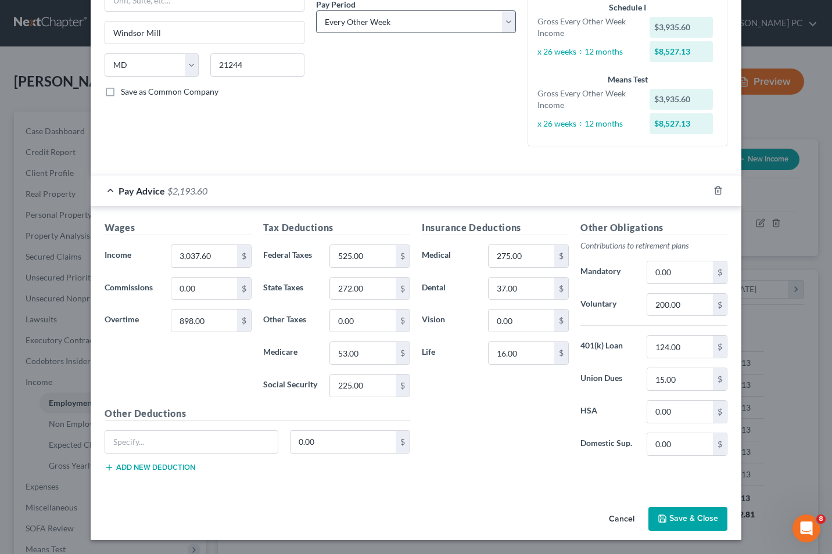  I want to click on span: Save as Common Company, so click(170, 91).